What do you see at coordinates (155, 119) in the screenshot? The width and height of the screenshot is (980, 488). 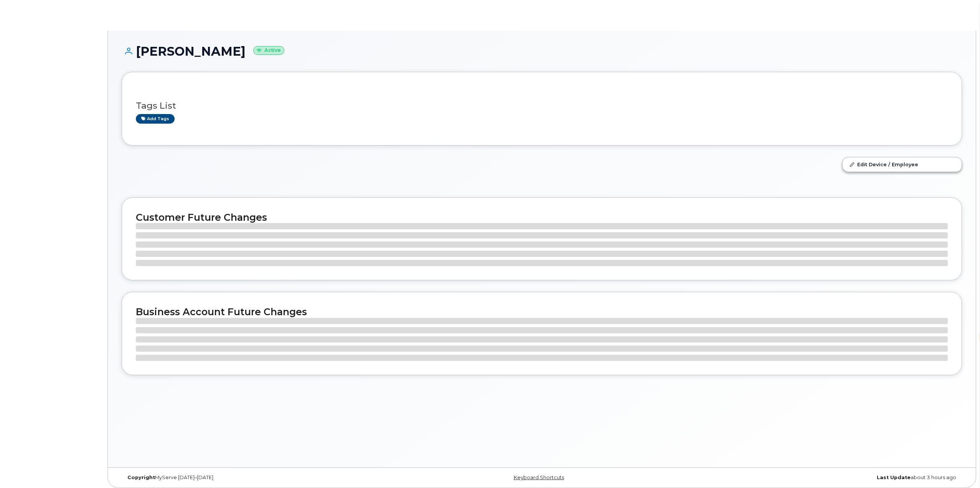 I see `a: Add tags` at bounding box center [155, 119].